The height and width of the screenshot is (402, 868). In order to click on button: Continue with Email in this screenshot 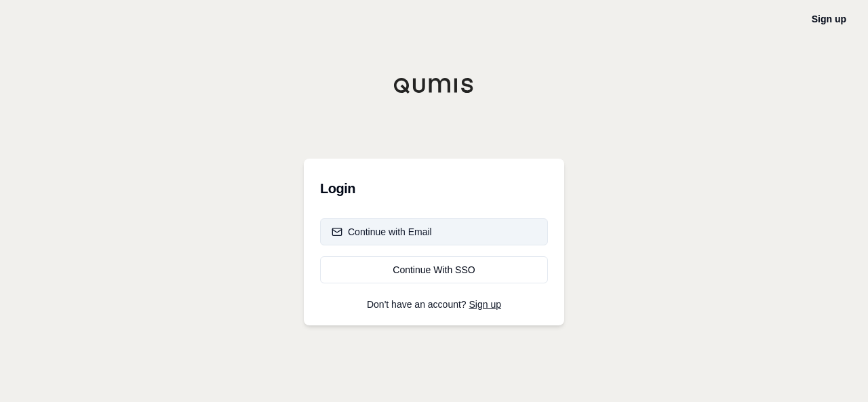, I will do `click(434, 232)`.